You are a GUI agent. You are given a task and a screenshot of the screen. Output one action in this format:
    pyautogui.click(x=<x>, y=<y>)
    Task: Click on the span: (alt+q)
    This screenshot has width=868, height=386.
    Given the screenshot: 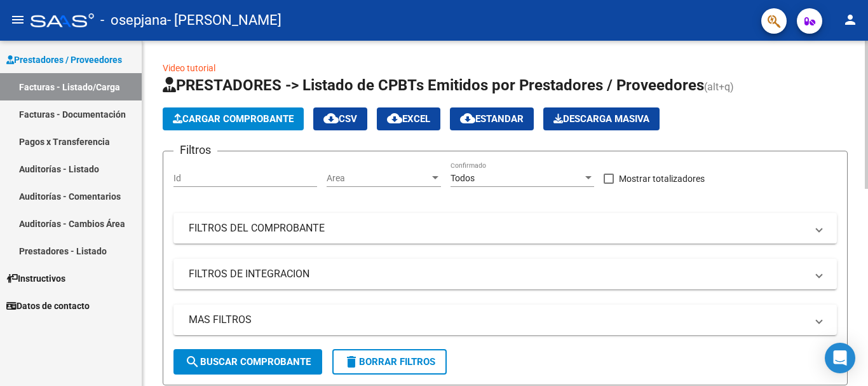 What is the action you would take?
    pyautogui.click(x=719, y=87)
    